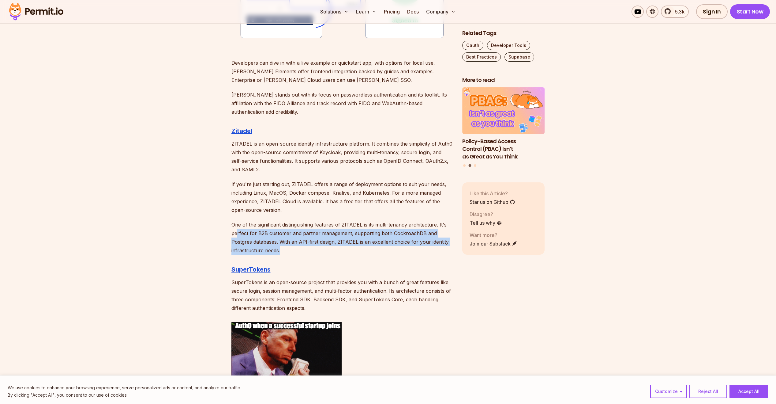 The image size is (776, 404). What do you see at coordinates (251, 269) in the screenshot?
I see `a: SuperTokens` at bounding box center [251, 269].